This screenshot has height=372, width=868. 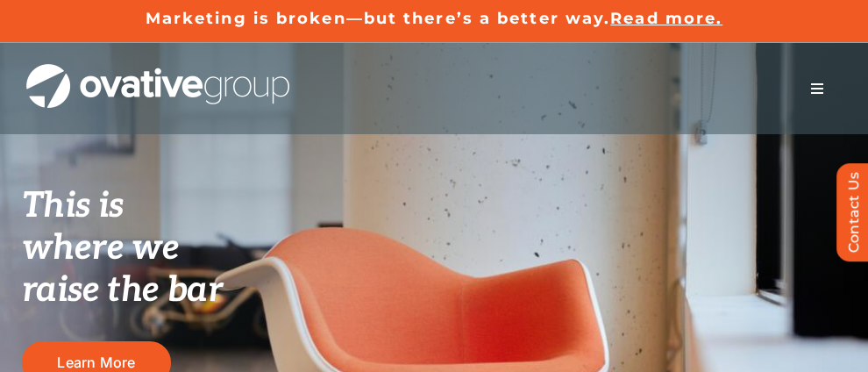 What do you see at coordinates (667, 19) in the screenshot?
I see `span: Read more.` at bounding box center [667, 19].